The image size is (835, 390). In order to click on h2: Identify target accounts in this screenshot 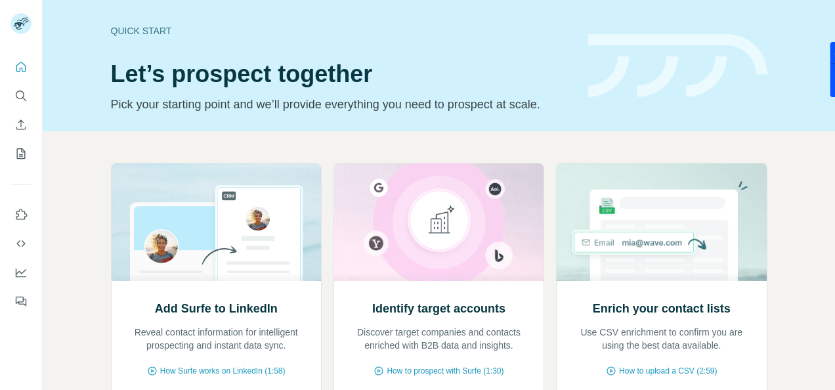, I will do `click(438, 309)`.